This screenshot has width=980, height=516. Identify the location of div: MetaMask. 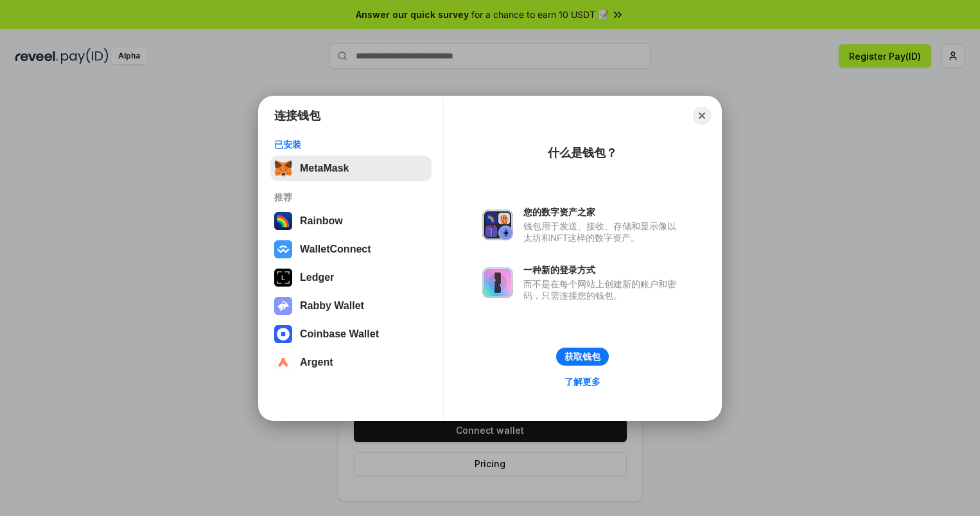
(324, 168).